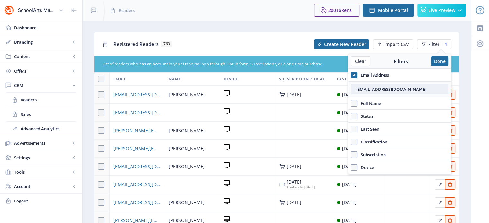  I want to click on span: Subscription, so click(371, 155).